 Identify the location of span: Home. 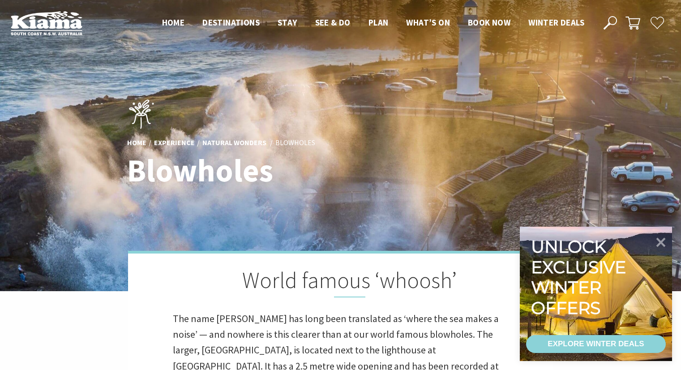
(173, 22).